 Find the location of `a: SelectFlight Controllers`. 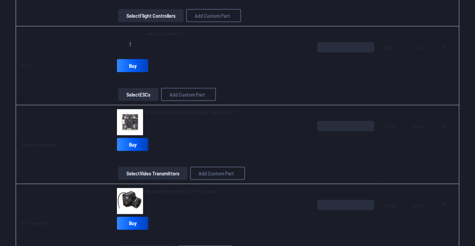

a: SelectFlight Controllers is located at coordinates (151, 16).